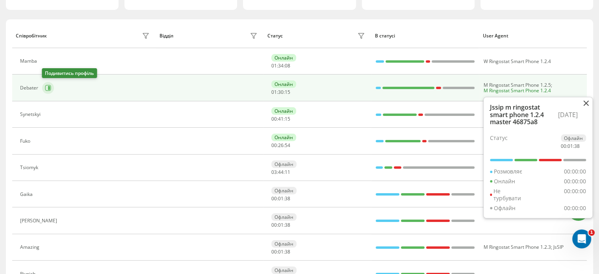  What do you see at coordinates (30, 167) in the screenshot?
I see `div: Tsiomyk` at bounding box center [30, 167].